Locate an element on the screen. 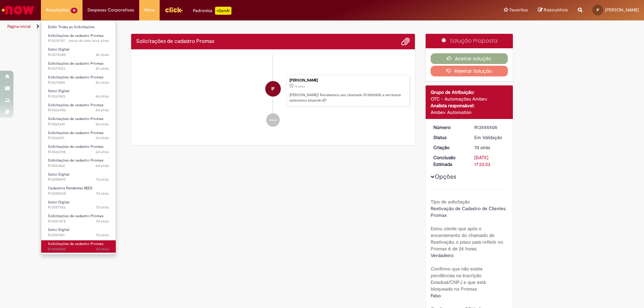  button: Adicionar anexos is located at coordinates (405, 41).